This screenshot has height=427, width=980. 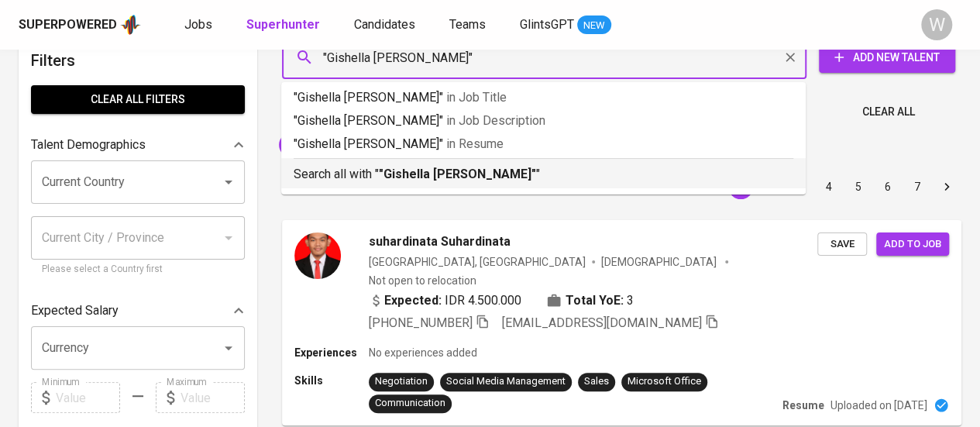 I want to click on span: in Resume, so click(x=475, y=144).